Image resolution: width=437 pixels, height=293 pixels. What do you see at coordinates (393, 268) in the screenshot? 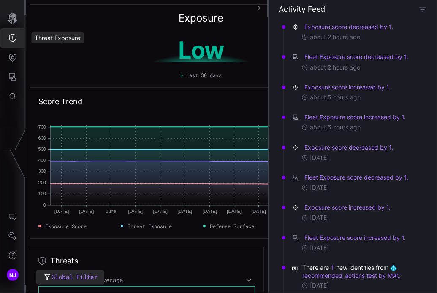
I see `img: Azure AD` at bounding box center [393, 268].